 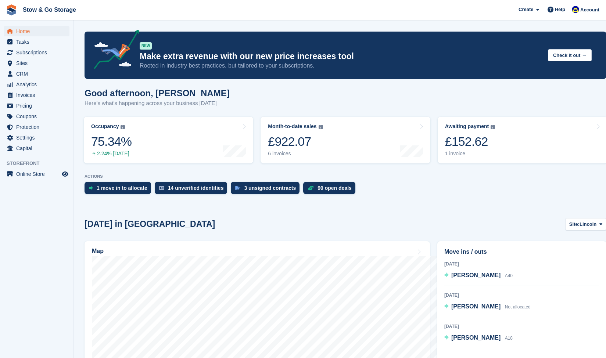 I want to click on a: 14 unverified identities, so click(x=193, y=190).